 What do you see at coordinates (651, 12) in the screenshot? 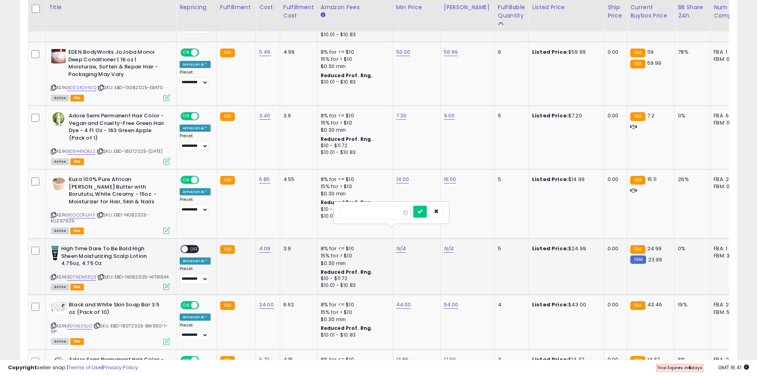
I see `div: Current Buybox Price` at bounding box center [651, 12].